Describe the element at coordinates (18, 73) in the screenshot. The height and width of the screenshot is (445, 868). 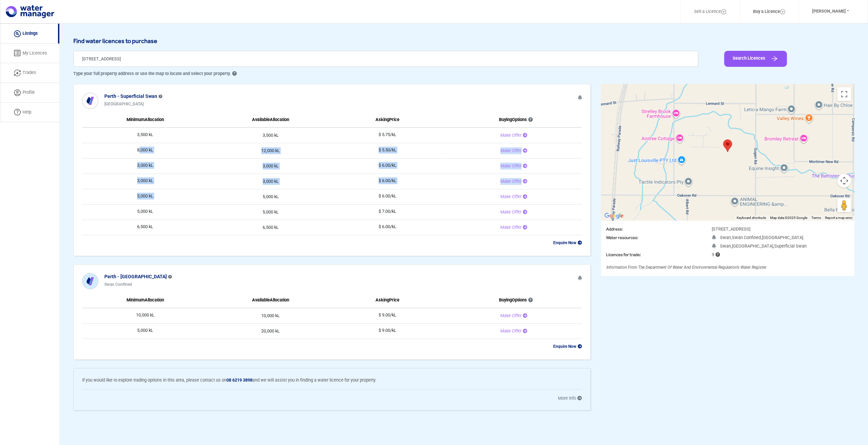
I see `img: trade icon` at that location.